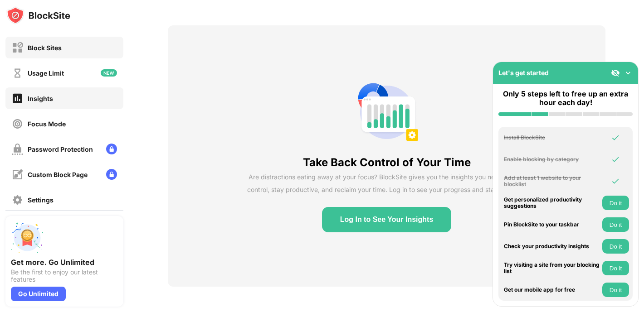 The image size is (644, 312). What do you see at coordinates (552, 159) in the screenshot?
I see `div: Enable blocking by category` at bounding box center [552, 159].